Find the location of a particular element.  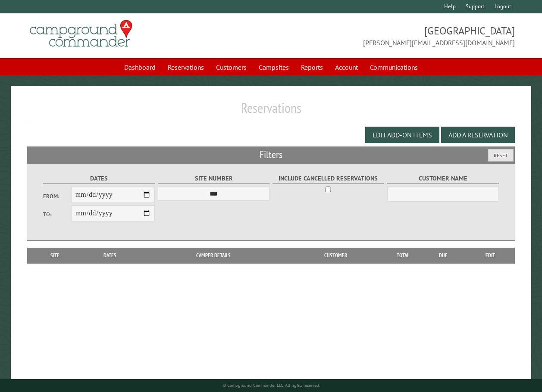

img: Campground Commander is located at coordinates (81, 34).